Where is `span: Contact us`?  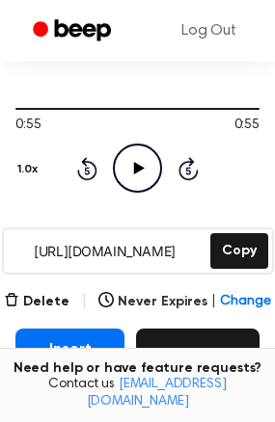 span: Contact us is located at coordinates (137, 393).